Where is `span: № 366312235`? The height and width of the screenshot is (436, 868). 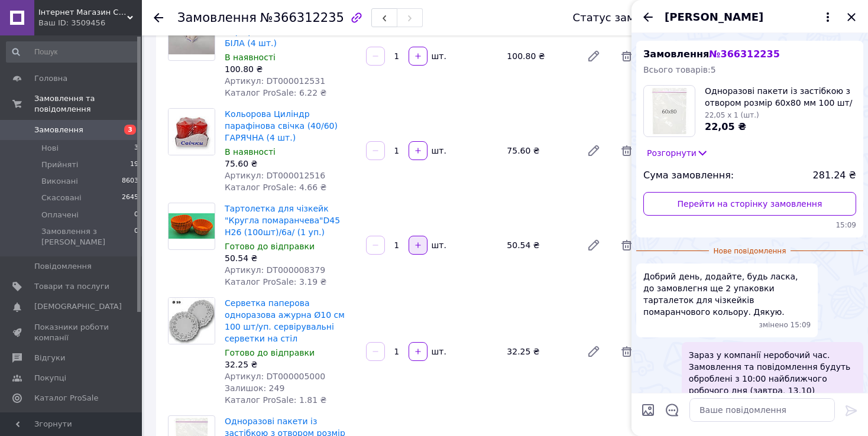
span: № 366312235 is located at coordinates (743, 54).